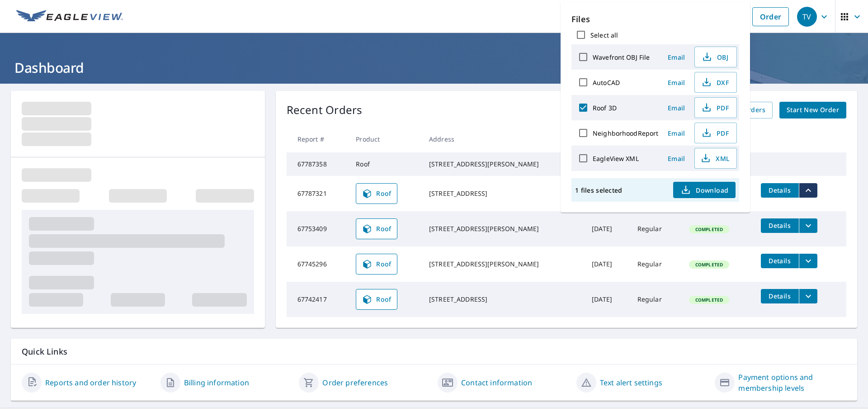  What do you see at coordinates (808, 296) in the screenshot?
I see `button: filesDropdownBtn-67742417` at bounding box center [808, 296].